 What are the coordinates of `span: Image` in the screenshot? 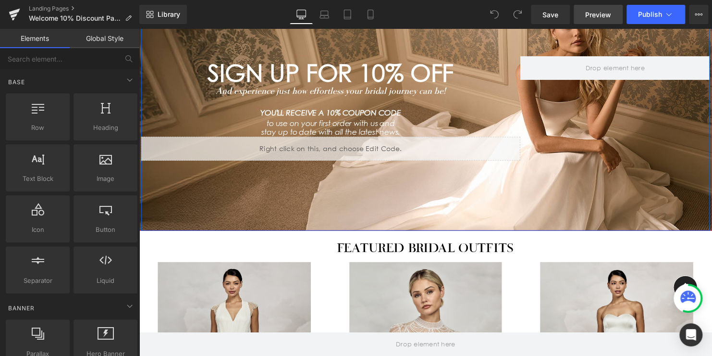 It's located at (105, 178).